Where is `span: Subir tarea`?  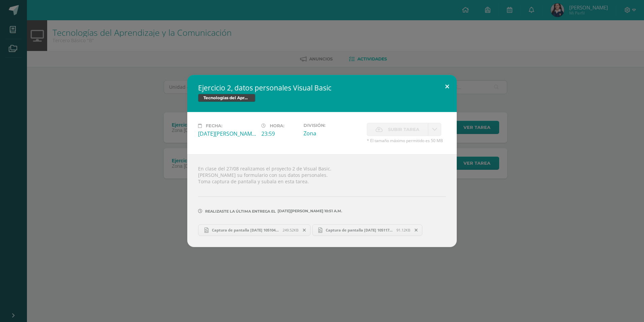
span: Subir tarea is located at coordinates (404, 129).